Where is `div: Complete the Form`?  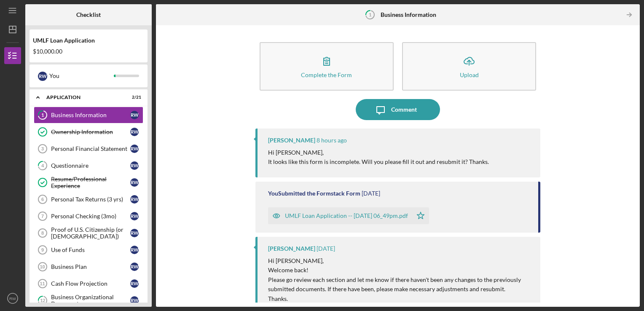 div: Complete the Form is located at coordinates (326, 74).